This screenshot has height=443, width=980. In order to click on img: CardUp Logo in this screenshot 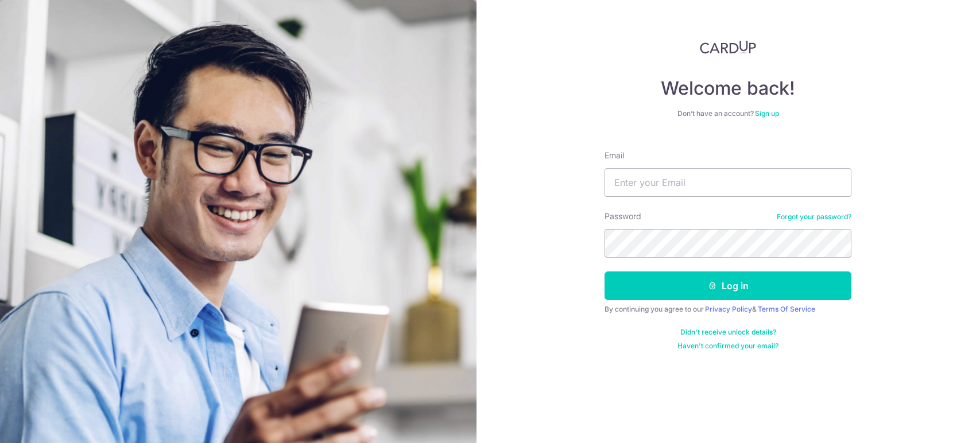, I will do `click(728, 47)`.